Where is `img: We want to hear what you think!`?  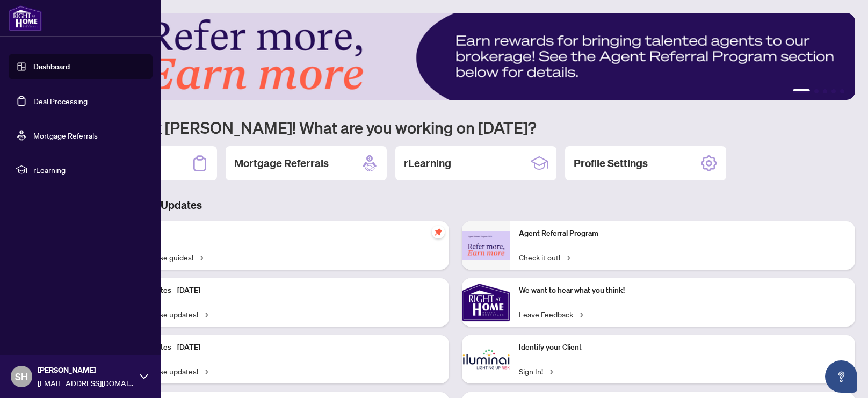
img: We want to hear what you think! is located at coordinates (486, 302).